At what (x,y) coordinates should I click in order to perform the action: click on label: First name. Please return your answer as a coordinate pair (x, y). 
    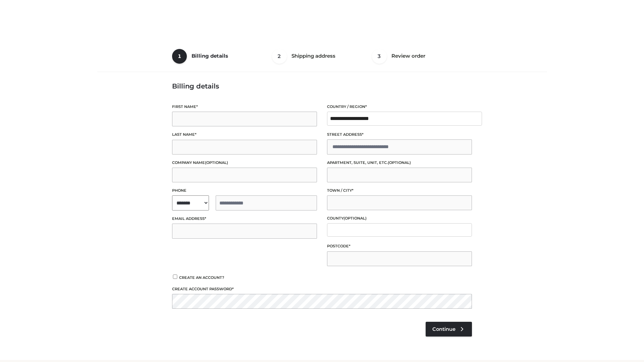
    Looking at the image, I should click on (244, 107).